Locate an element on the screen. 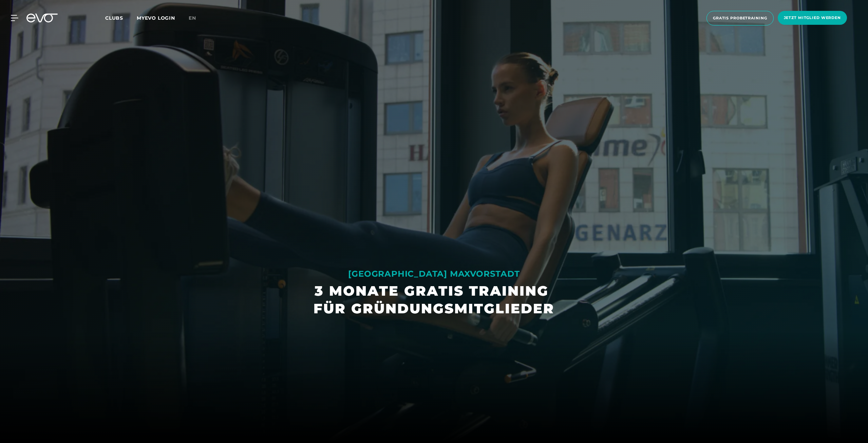 This screenshot has height=443, width=868. span: en is located at coordinates (193, 18).